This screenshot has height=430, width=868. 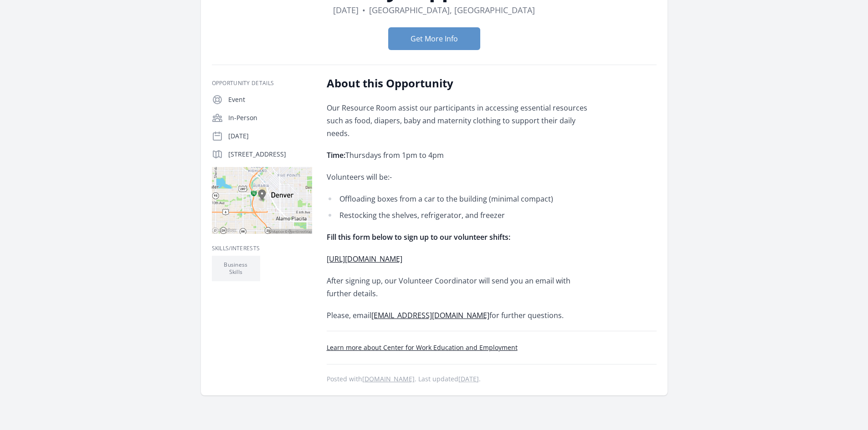 What do you see at coordinates (270, 118) in the screenshot?
I see `p: In-Person` at bounding box center [270, 118].